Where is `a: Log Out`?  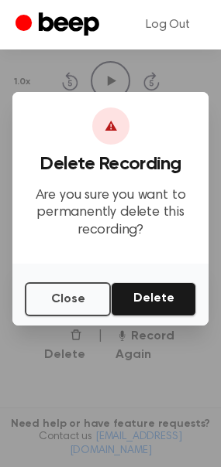 a: Log Out is located at coordinates (167, 25).